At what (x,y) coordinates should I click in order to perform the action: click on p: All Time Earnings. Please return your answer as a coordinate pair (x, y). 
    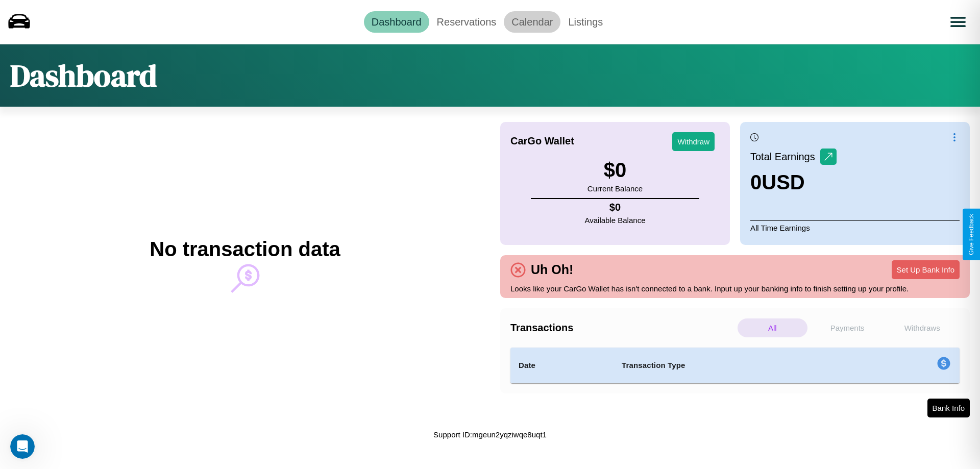
    Looking at the image, I should click on (855, 228).